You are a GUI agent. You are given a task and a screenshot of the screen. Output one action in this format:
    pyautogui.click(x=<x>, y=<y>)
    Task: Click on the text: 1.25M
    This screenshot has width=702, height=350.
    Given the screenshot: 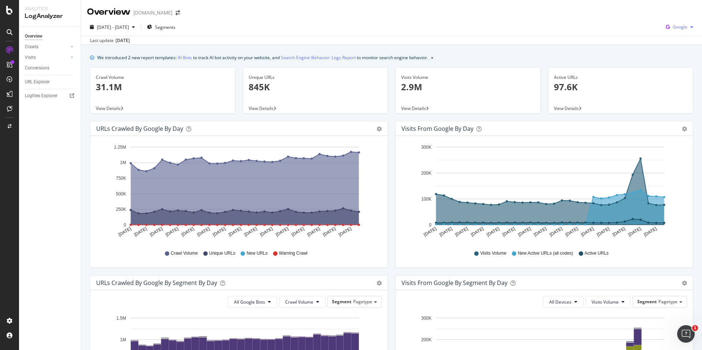 What is the action you would take?
    pyautogui.click(x=120, y=147)
    